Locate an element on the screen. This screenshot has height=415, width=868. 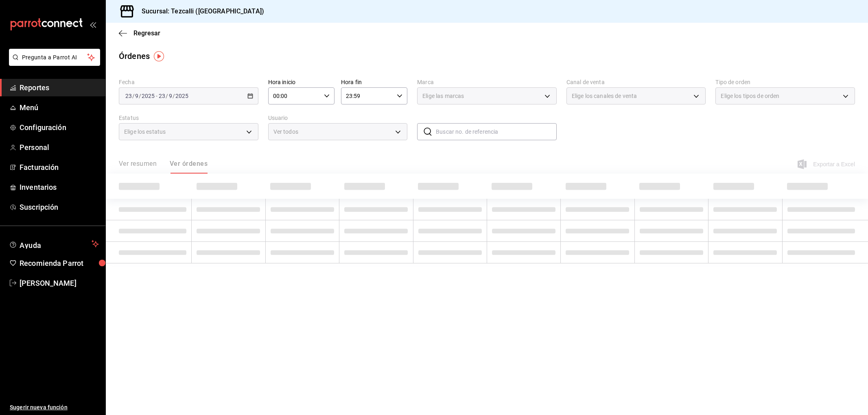
label: Estatus is located at coordinates (189, 118).